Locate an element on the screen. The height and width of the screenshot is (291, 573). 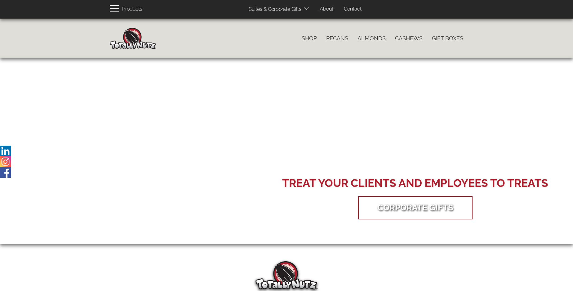
a: Pecans is located at coordinates (337, 38).